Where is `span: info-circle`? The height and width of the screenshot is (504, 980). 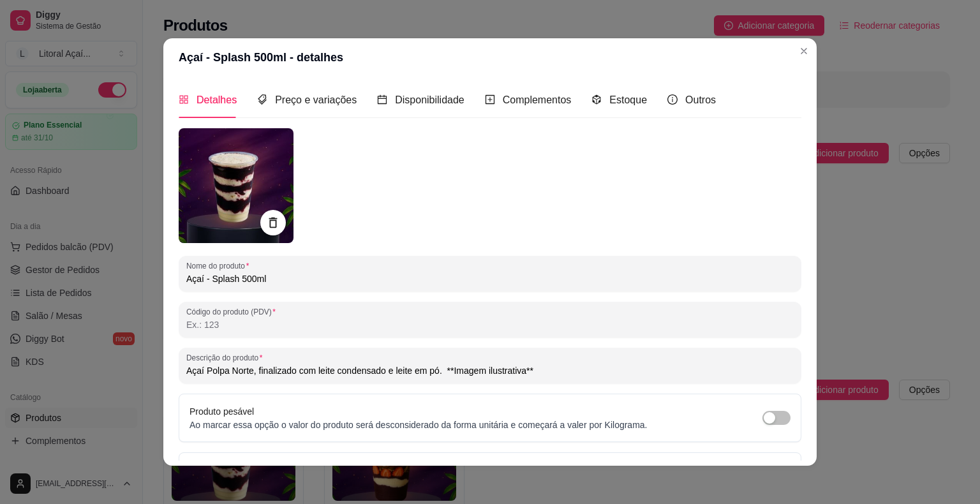 span: info-circle is located at coordinates (673, 99).